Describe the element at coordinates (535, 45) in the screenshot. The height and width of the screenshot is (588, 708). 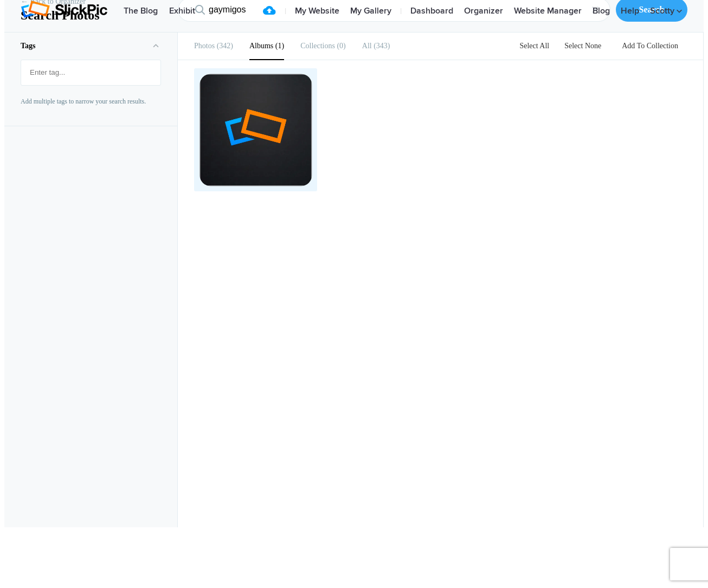
I see `a: Select All` at that location.